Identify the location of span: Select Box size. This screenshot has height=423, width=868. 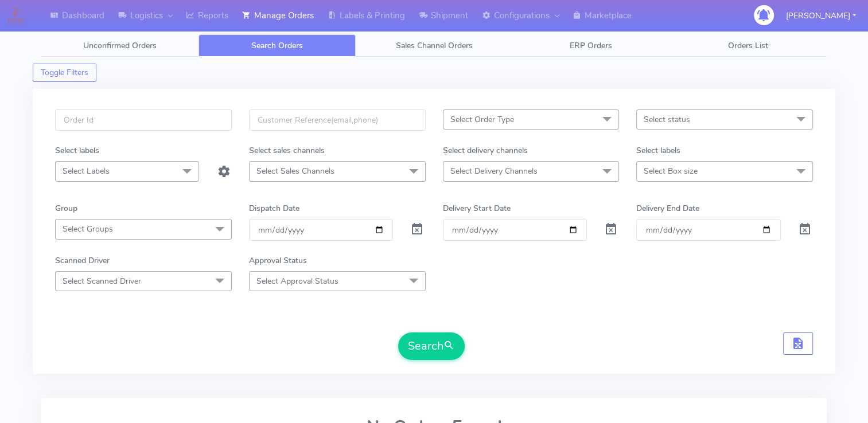
(670, 171).